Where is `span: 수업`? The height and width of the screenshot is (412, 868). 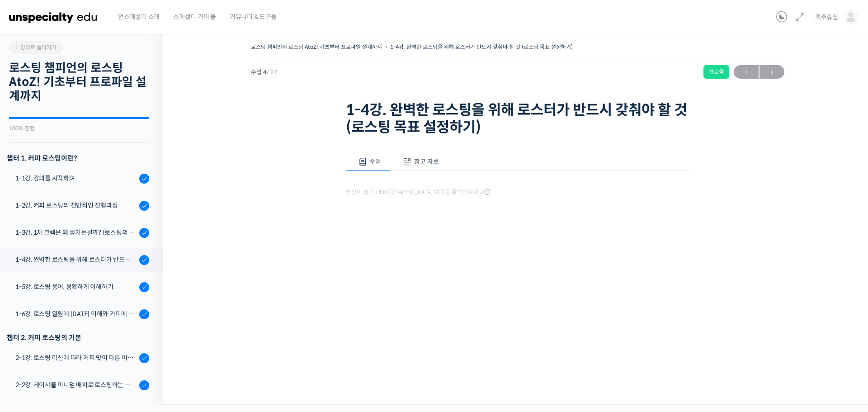
span: 수업 is located at coordinates (375, 161).